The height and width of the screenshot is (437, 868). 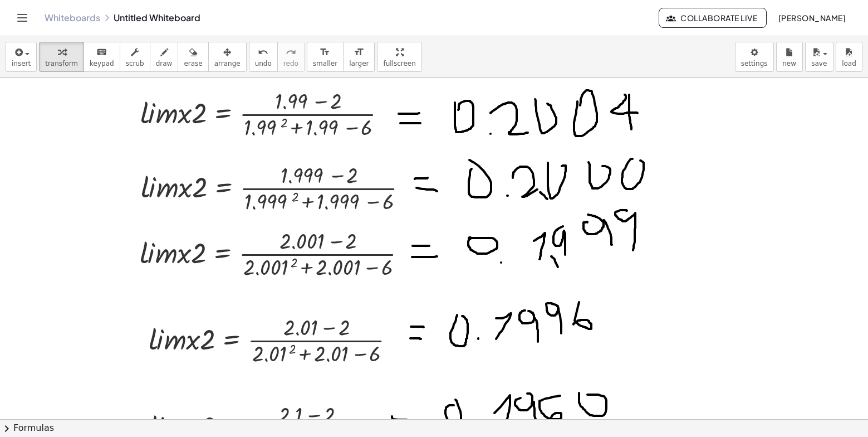 I want to click on span: settings, so click(x=754, y=63).